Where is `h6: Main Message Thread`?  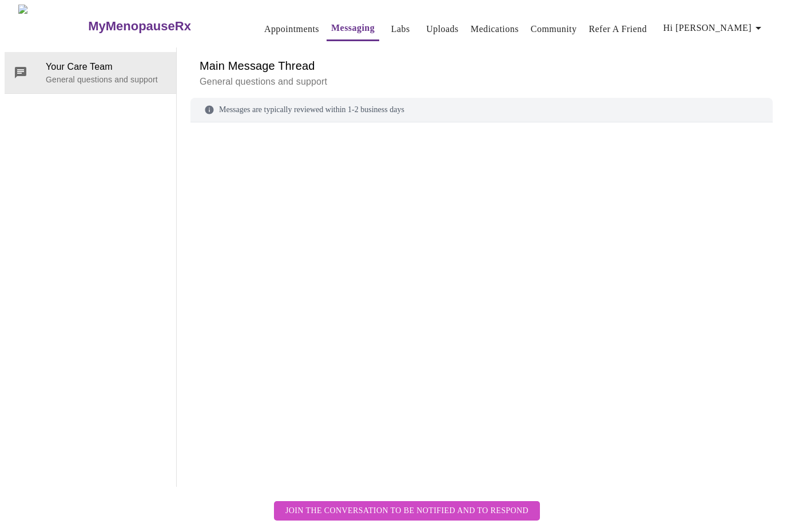 h6: Main Message Thread is located at coordinates (481, 66).